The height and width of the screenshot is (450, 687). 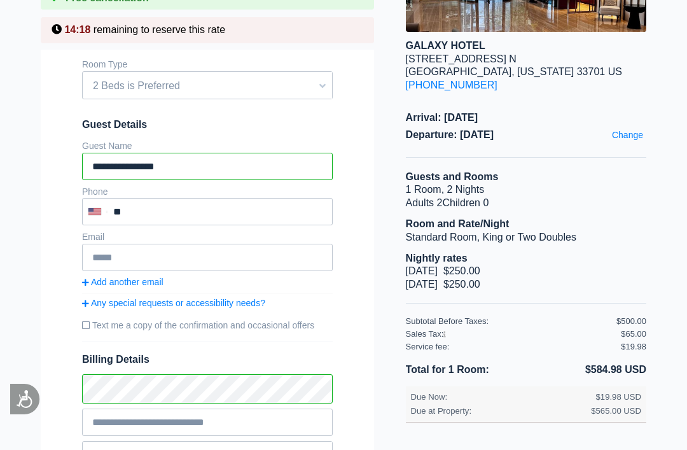 I want to click on div: United States: +1, so click(x=97, y=211).